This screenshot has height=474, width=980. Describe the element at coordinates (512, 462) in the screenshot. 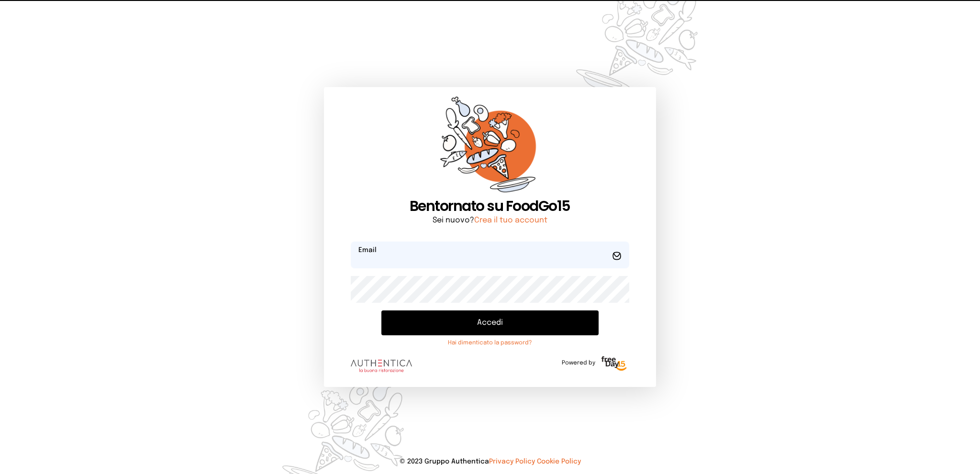

I see `a: Privacy Policy` at that location.